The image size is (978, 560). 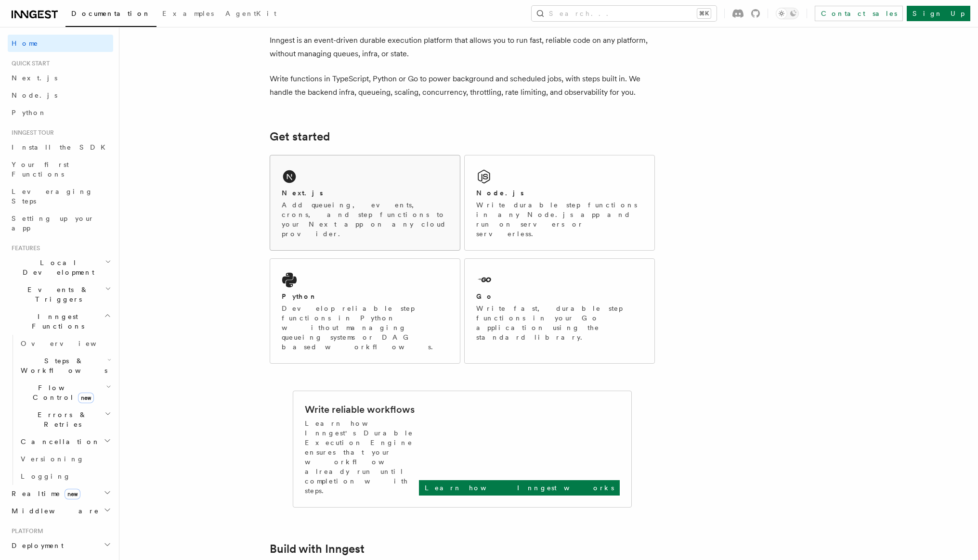 What do you see at coordinates (28, 64) in the screenshot?
I see `span: Quick start` at bounding box center [28, 64].